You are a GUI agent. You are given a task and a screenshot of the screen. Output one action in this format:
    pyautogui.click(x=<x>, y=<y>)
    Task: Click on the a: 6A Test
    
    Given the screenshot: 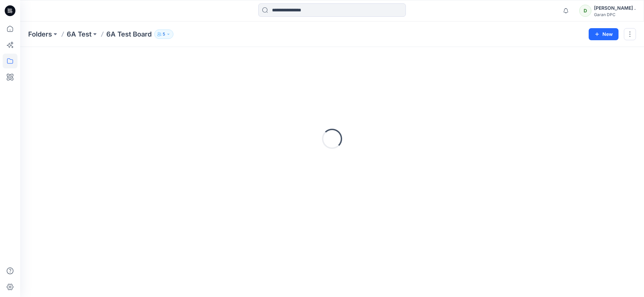 What is the action you would take?
    pyautogui.click(x=79, y=35)
    